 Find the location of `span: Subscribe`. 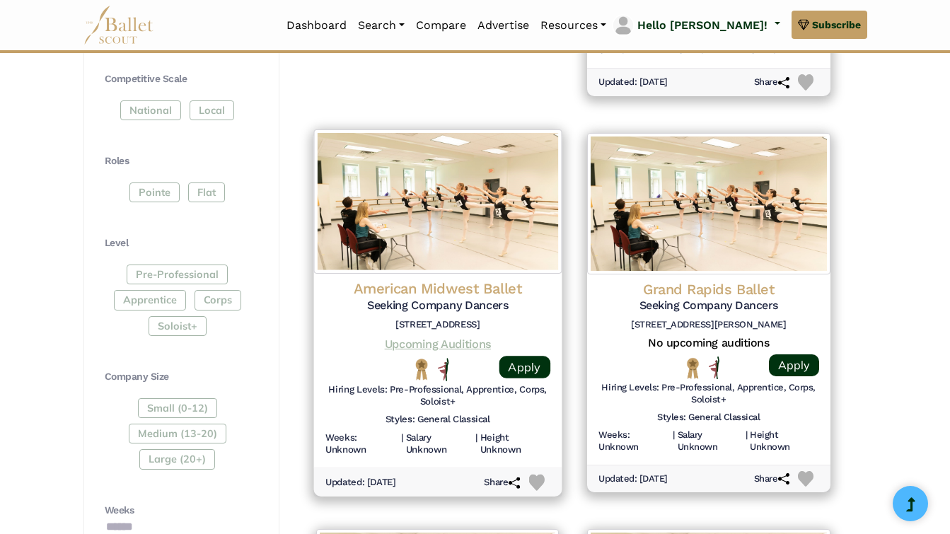

span: Subscribe is located at coordinates (836, 25).